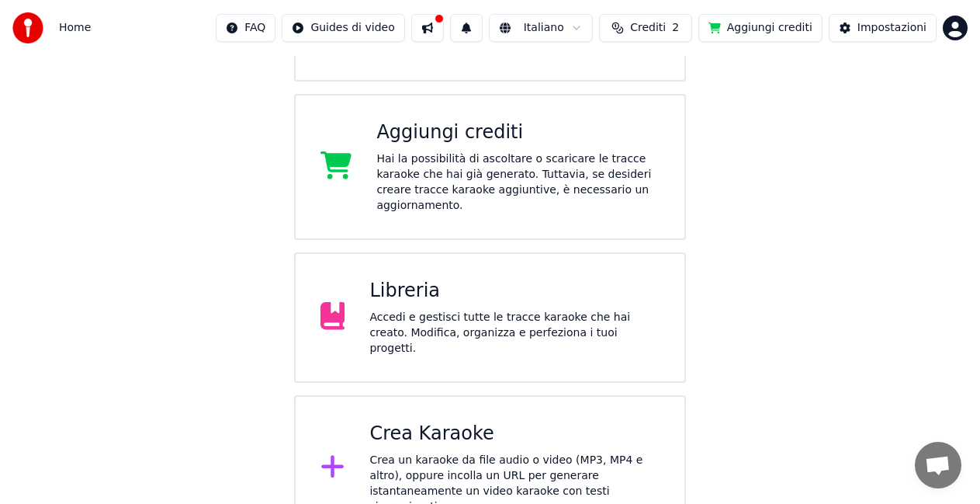 The height and width of the screenshot is (504, 980). What do you see at coordinates (75, 28) in the screenshot?
I see `span: Home` at bounding box center [75, 28].